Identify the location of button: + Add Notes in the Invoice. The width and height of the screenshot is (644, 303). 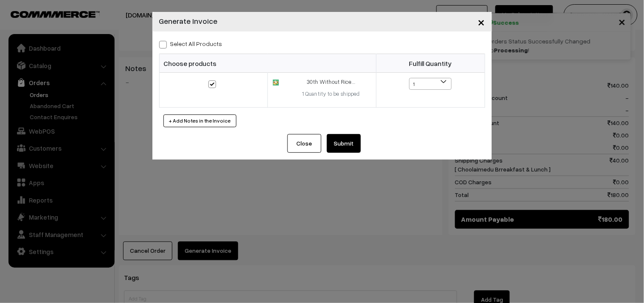
(200, 121).